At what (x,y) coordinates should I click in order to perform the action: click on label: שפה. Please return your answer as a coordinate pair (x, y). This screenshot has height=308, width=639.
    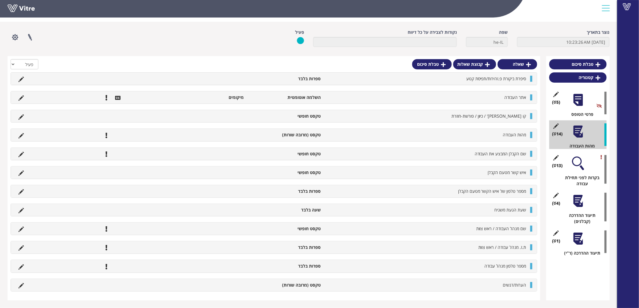
    Looking at the image, I should click on (504, 32).